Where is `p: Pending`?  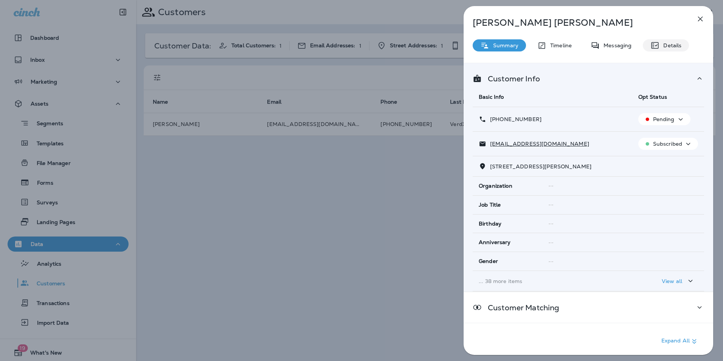
p: Pending is located at coordinates (664, 119).